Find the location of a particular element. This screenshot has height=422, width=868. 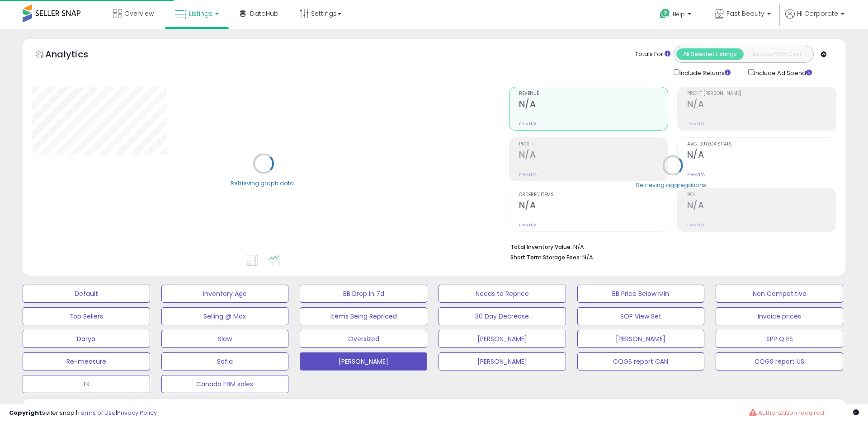

button: BB Price Below Min is located at coordinates (641, 294).